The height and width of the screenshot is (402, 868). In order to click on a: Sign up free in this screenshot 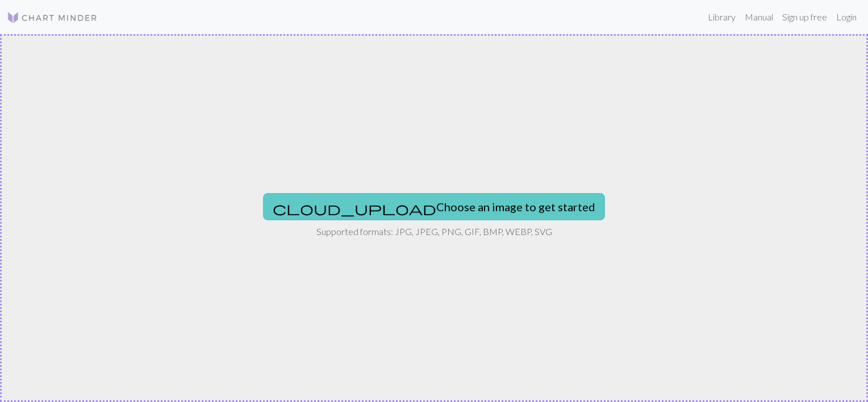, I will do `click(804, 17)`.